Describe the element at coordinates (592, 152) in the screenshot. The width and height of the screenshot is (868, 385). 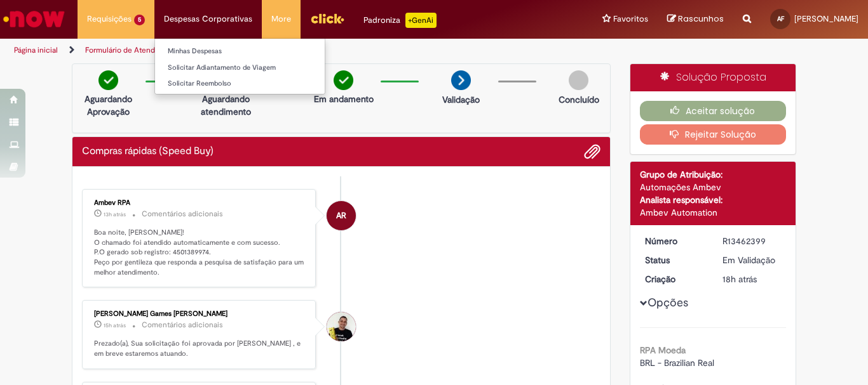
I see `button: Adicionar anexos` at that location.